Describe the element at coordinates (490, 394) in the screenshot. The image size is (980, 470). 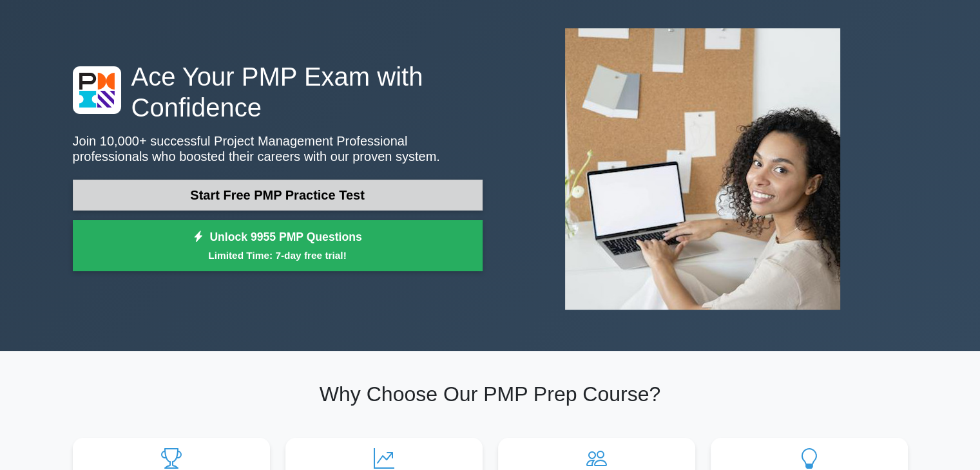
I see `h2: Why Choose Our PMP Prep Course?` at that location.